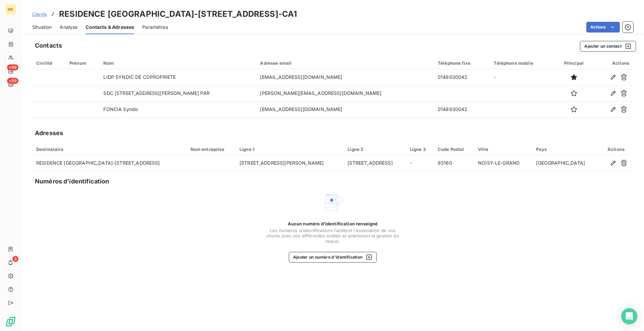  What do you see at coordinates (42, 27) in the screenshot?
I see `span: Situation` at bounding box center [42, 27].